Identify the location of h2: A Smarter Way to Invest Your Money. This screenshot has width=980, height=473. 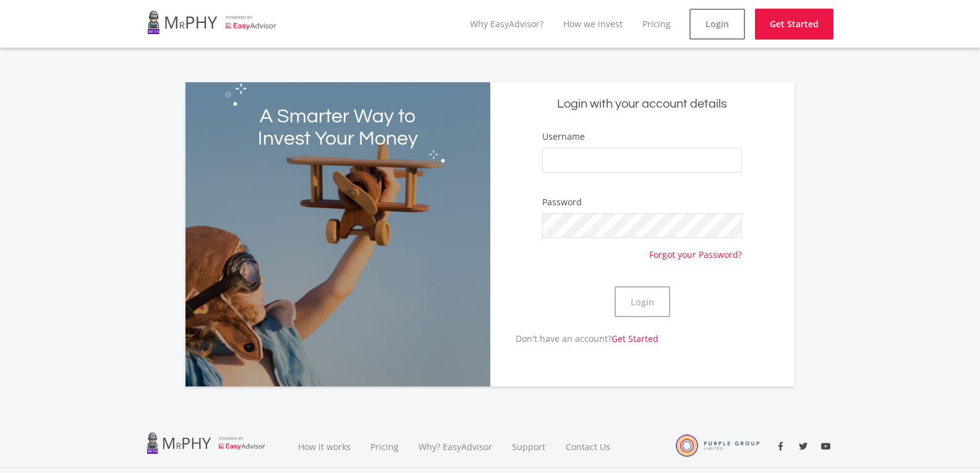
(337, 128).